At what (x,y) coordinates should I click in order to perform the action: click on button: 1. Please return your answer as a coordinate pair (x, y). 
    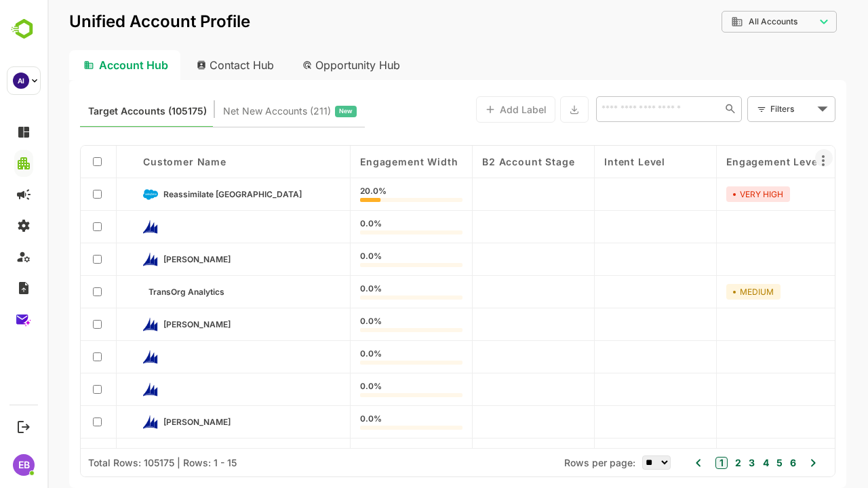
    Looking at the image, I should click on (674, 463).